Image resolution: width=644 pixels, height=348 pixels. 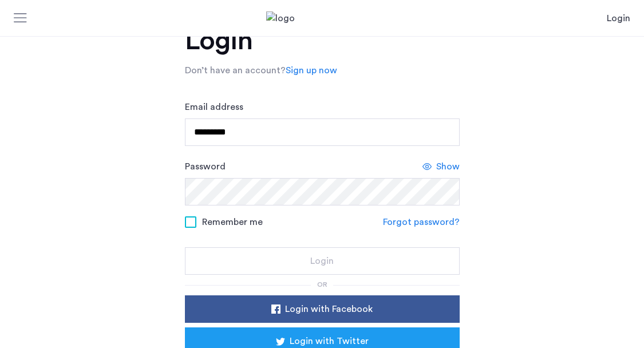 What do you see at coordinates (235, 70) in the screenshot?
I see `span: Don’t have an account?` at bounding box center [235, 70].